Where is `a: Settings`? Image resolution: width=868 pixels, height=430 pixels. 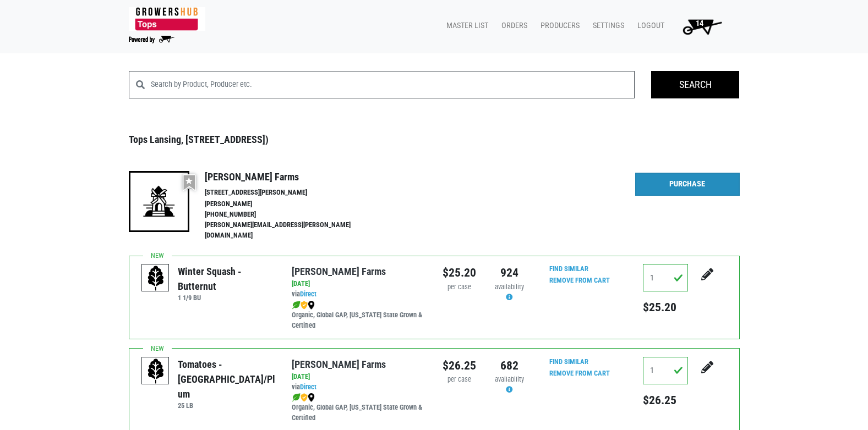
a: Settings is located at coordinates (606, 26).